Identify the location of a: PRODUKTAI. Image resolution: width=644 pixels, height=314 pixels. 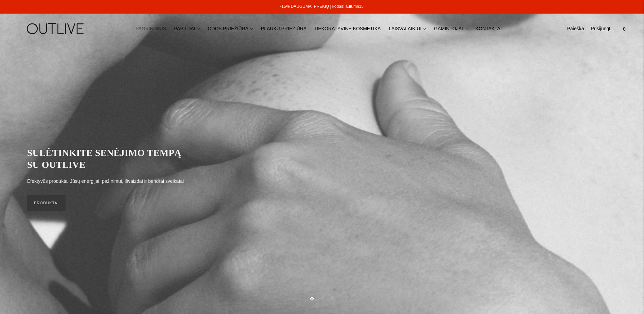
(46, 203).